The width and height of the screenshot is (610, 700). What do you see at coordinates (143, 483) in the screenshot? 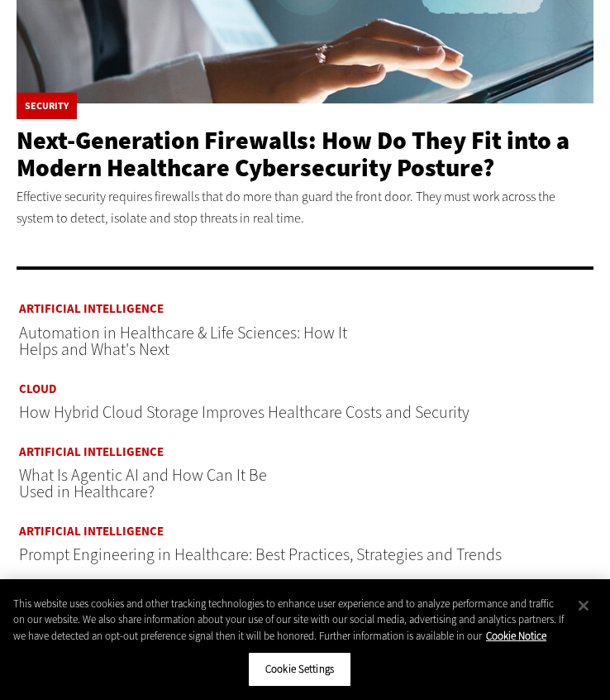
I see `a: What Is Agentic AI and How Can It Be Used in Healthcare?` at bounding box center [143, 483].